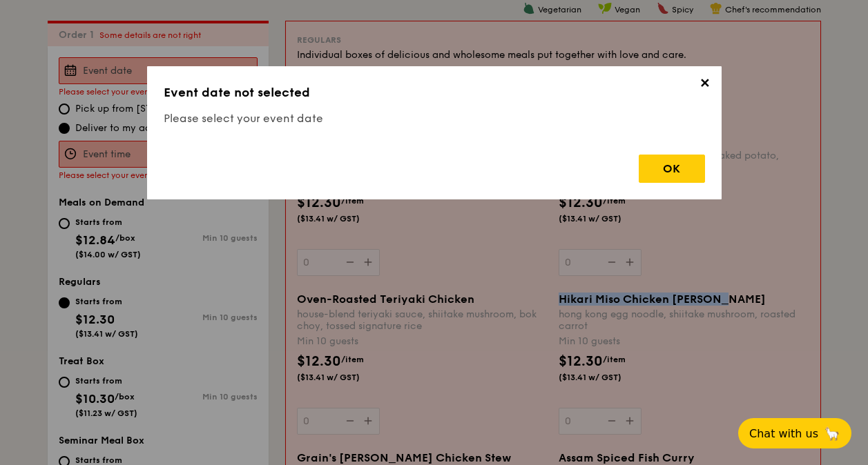 The width and height of the screenshot is (868, 465). I want to click on h4: Please select your event date, so click(434, 119).